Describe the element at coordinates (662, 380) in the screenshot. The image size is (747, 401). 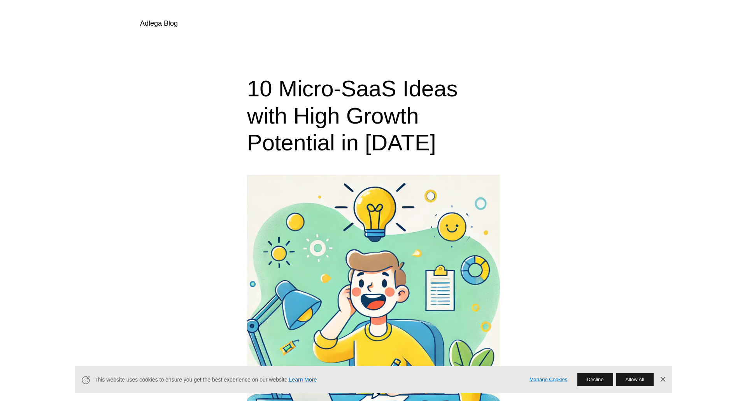
I see `a: Dismiss Banner` at that location.